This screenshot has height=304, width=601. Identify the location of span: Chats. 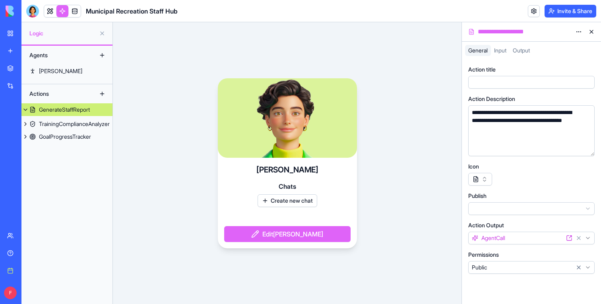
(287, 186).